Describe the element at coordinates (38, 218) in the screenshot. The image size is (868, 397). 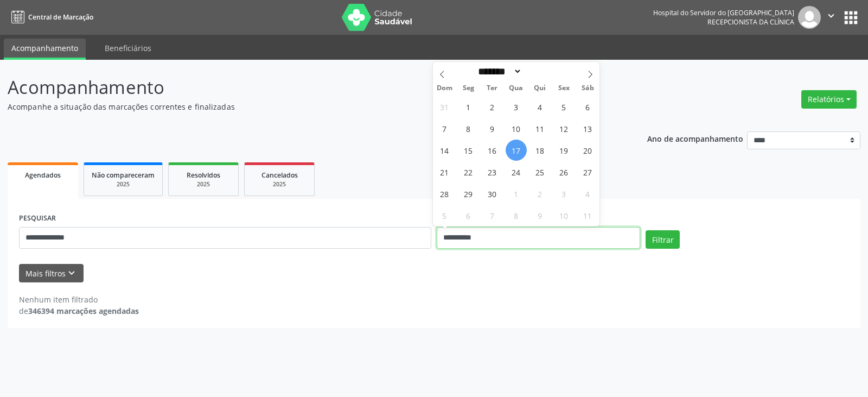
I see `label: PESQUISAR` at that location.